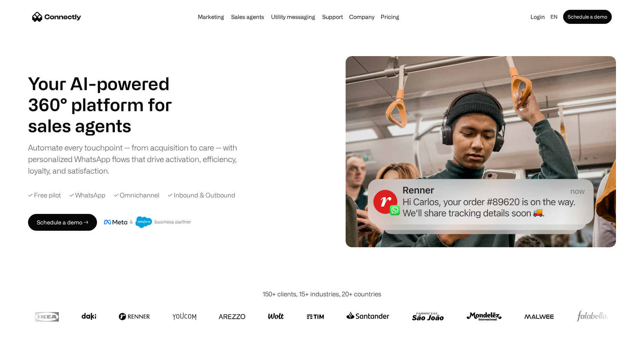 The height and width of the screenshot is (337, 644). I want to click on a: home, so click(57, 17).